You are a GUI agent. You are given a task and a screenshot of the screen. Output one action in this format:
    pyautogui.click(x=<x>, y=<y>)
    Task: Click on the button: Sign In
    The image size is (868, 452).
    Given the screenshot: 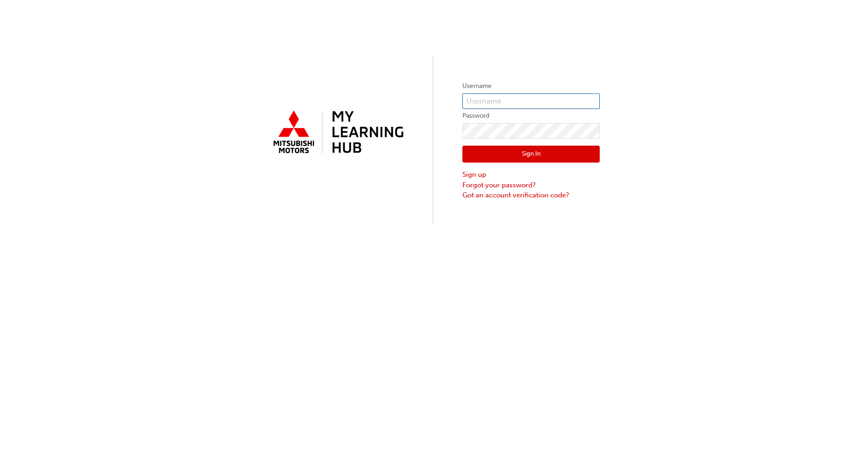 What is the action you would take?
    pyautogui.click(x=531, y=154)
    